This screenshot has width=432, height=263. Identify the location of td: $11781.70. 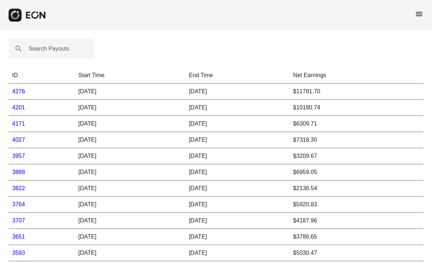
(356, 91).